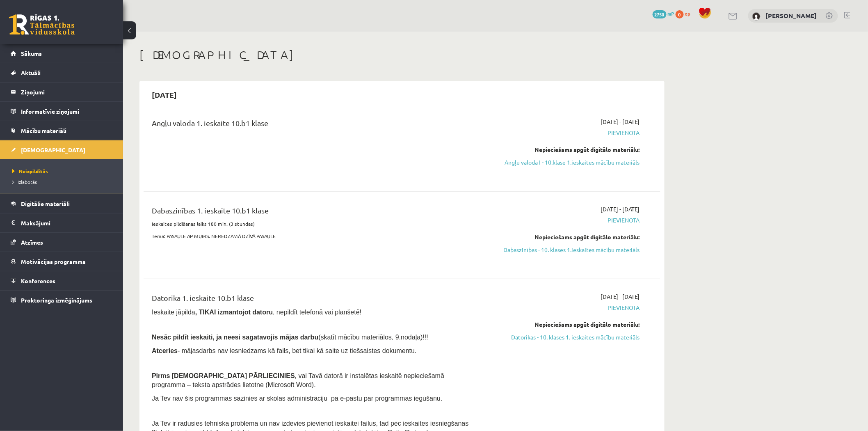 Image resolution: width=868 pixels, height=431 pixels. What do you see at coordinates (61, 131) in the screenshot?
I see `a: Mācību materiāli` at bounding box center [61, 131].